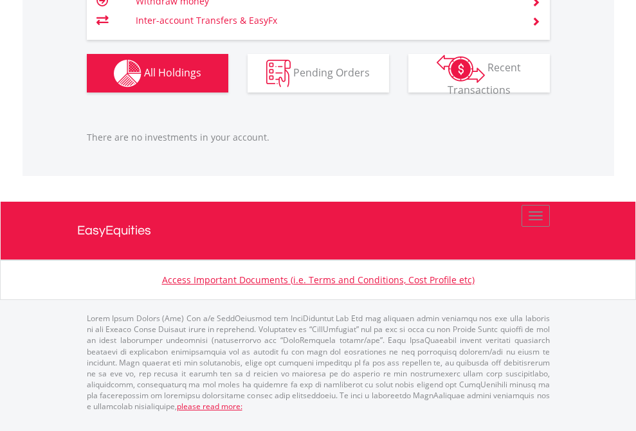 This screenshot has height=431, width=636. What do you see at coordinates (325, 21) in the screenshot?
I see `td: Inter-account Transfers & EasyFx` at bounding box center [325, 21].